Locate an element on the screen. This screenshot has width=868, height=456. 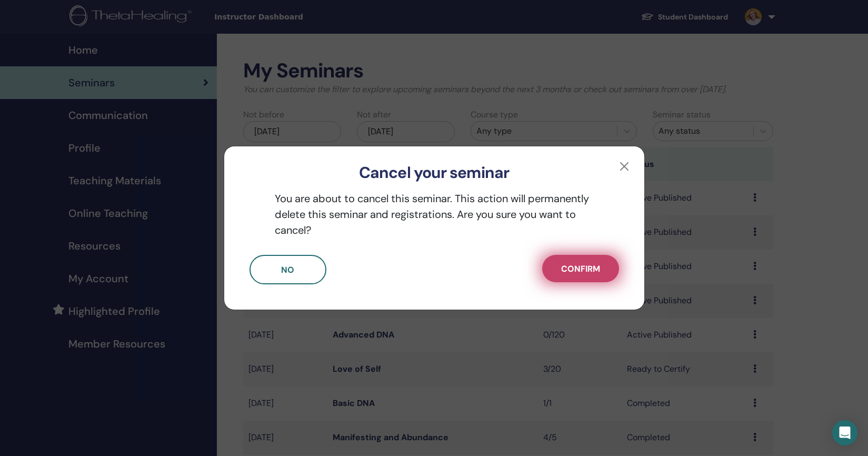
span: No is located at coordinates (287, 270).